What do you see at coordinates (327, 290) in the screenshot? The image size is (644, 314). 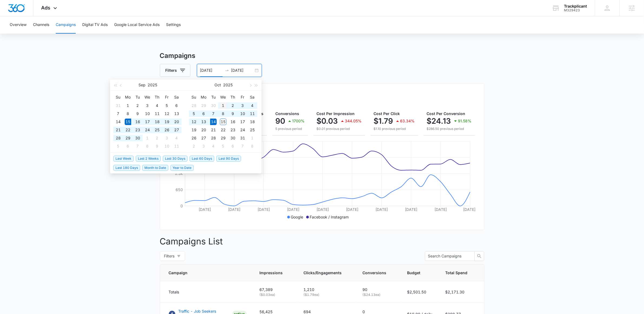 I see `p: 1,210` at bounding box center [327, 290].